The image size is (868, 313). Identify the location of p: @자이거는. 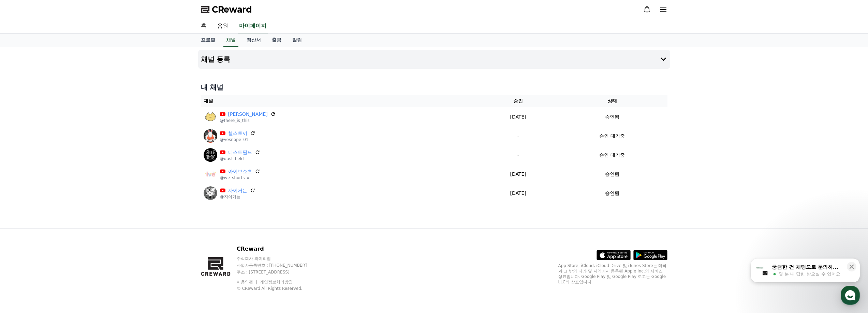
(238, 197).